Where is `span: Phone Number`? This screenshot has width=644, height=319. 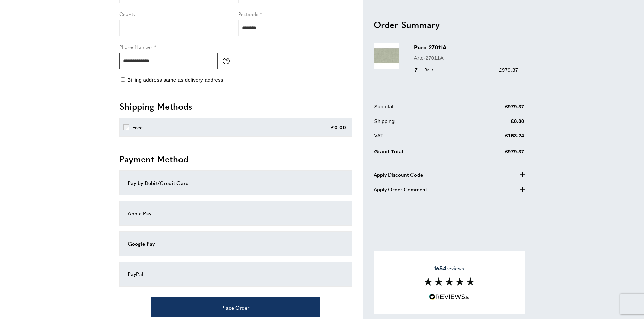 span: Phone Number is located at coordinates (136, 47).